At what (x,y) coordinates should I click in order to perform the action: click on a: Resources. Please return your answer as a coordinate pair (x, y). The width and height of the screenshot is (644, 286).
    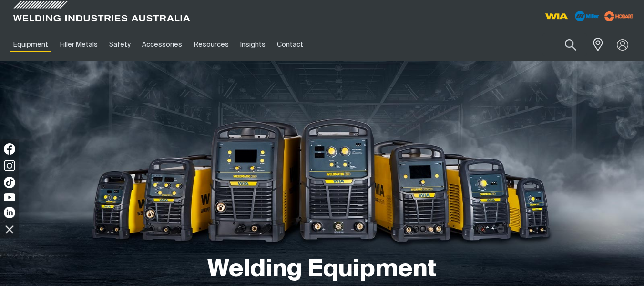
    Looking at the image, I should click on (211, 44).